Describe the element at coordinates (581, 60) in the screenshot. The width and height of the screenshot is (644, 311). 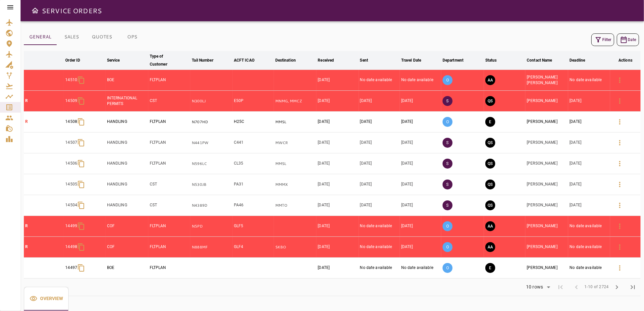
I see `span: Deadline` at that location.